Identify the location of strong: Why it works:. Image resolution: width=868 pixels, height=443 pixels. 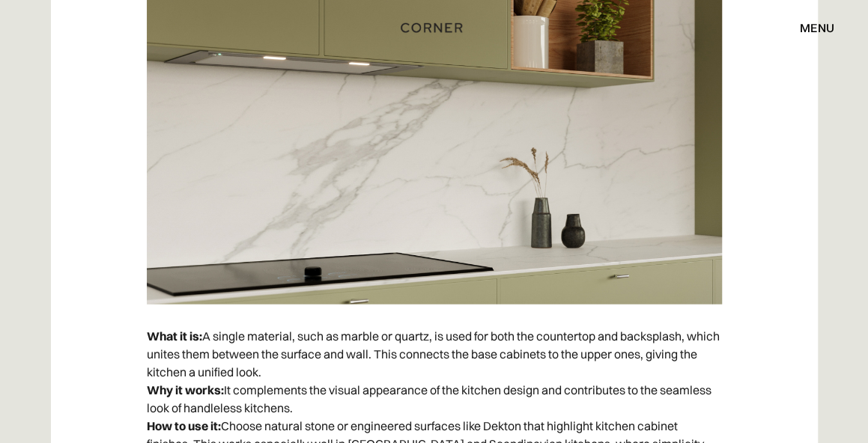
(185, 389).